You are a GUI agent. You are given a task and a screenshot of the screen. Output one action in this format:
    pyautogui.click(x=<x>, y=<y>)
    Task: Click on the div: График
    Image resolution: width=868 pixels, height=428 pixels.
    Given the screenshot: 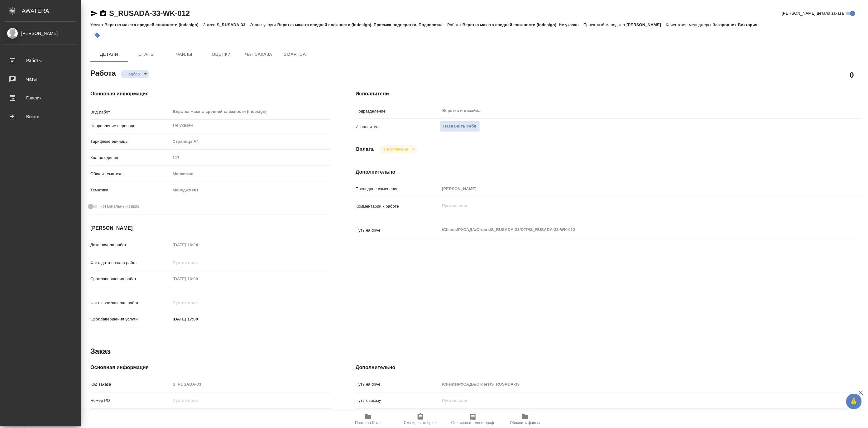 What is the action you would take?
    pyautogui.click(x=40, y=98)
    